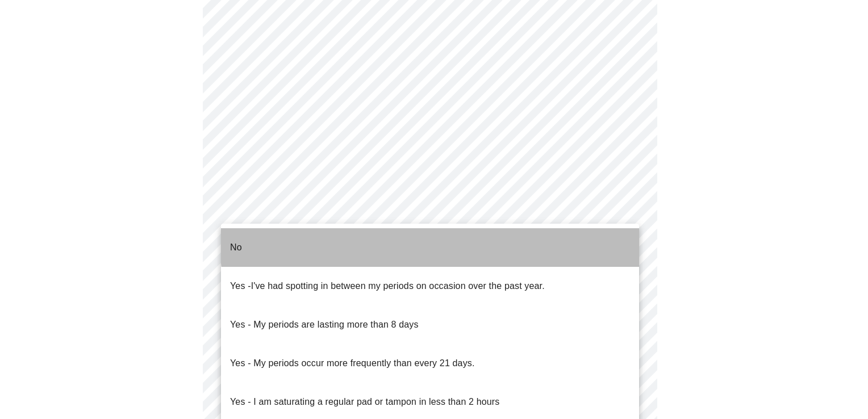  What do you see at coordinates (387, 286) in the screenshot?
I see `p: Yes -` at bounding box center [387, 286].